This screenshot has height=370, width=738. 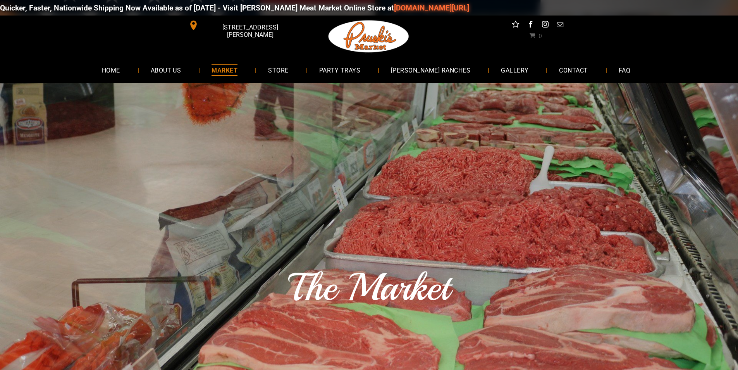 What do you see at coordinates (166, 70) in the screenshot?
I see `a: ABOUT US` at bounding box center [166, 70].